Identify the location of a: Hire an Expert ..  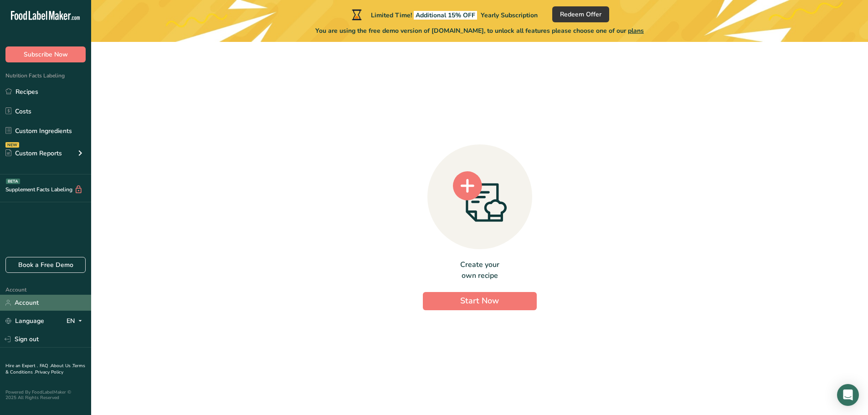
(21, 366).